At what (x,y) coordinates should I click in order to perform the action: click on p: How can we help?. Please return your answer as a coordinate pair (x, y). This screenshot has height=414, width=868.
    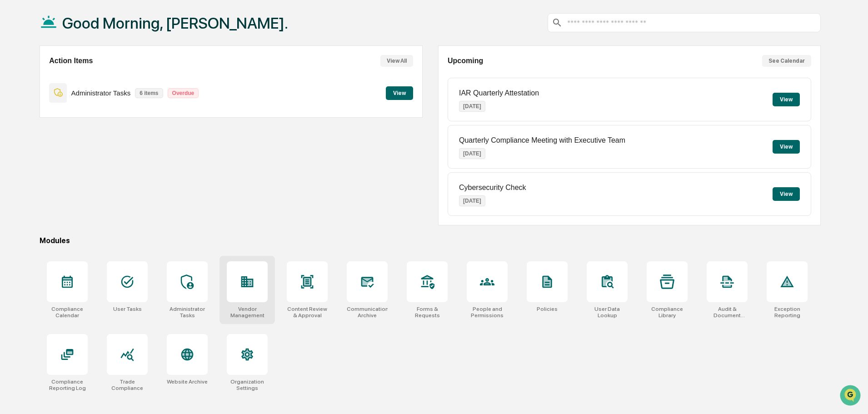
    Looking at the image, I should click on (87, 26).